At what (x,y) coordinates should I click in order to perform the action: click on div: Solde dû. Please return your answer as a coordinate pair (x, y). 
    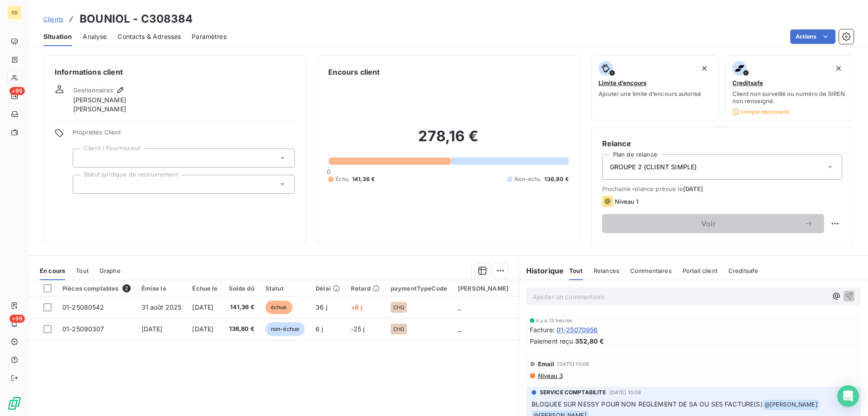
    Looking at the image, I should click on (241, 288).